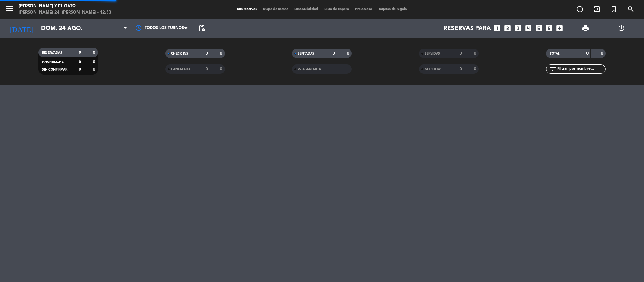 Image resolution: width=644 pixels, height=282 pixels. Describe the element at coordinates (276, 9) in the screenshot. I see `span: Mapa de mesas` at that location.